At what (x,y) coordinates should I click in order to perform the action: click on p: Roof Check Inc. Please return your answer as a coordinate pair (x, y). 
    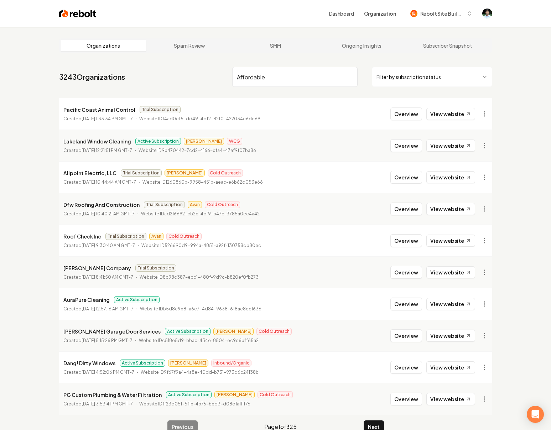
    Looking at the image, I should click on (82, 237).